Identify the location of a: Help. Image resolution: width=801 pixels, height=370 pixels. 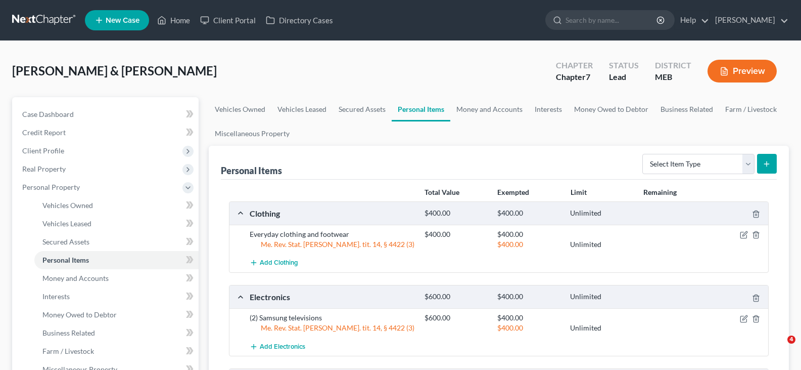
(692, 20).